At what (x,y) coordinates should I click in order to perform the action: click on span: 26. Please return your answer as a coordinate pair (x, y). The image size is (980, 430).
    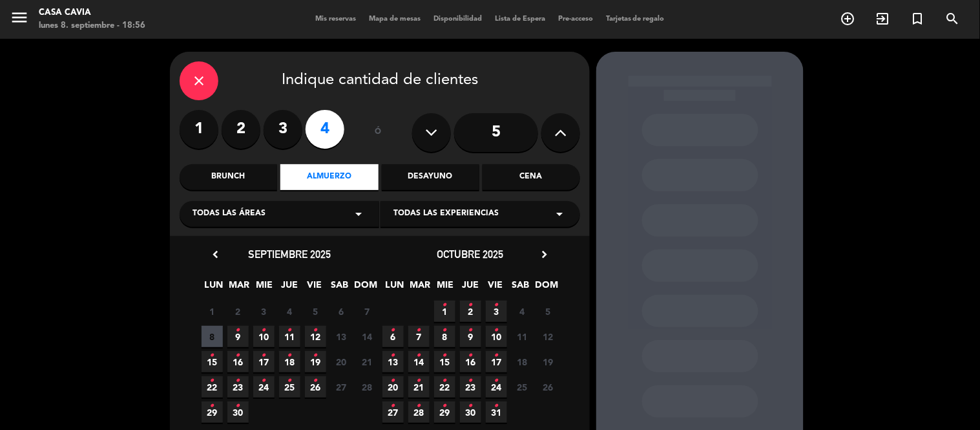
    Looking at the image, I should click on (315, 386).